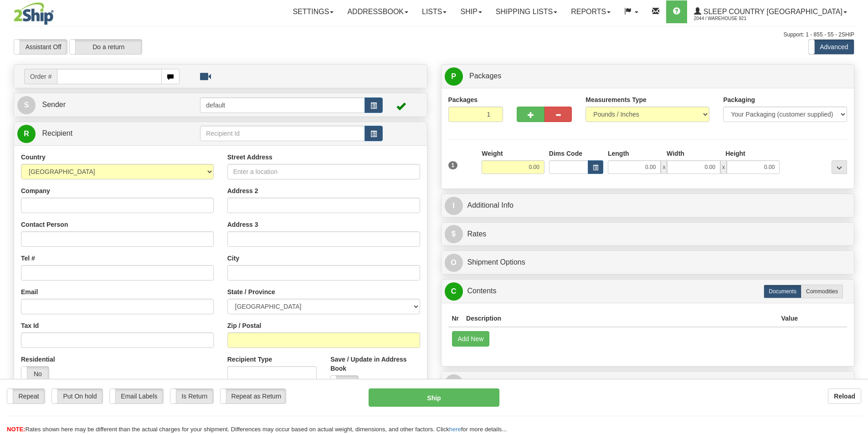 The height and width of the screenshot is (434, 868). I want to click on span: Recipient, so click(57, 133).